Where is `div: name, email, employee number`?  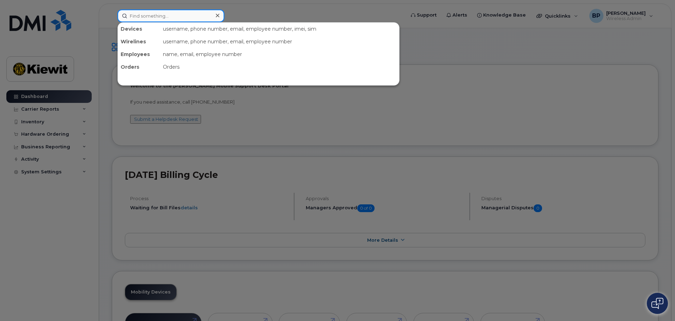
div: name, email, employee number is located at coordinates (279, 54).